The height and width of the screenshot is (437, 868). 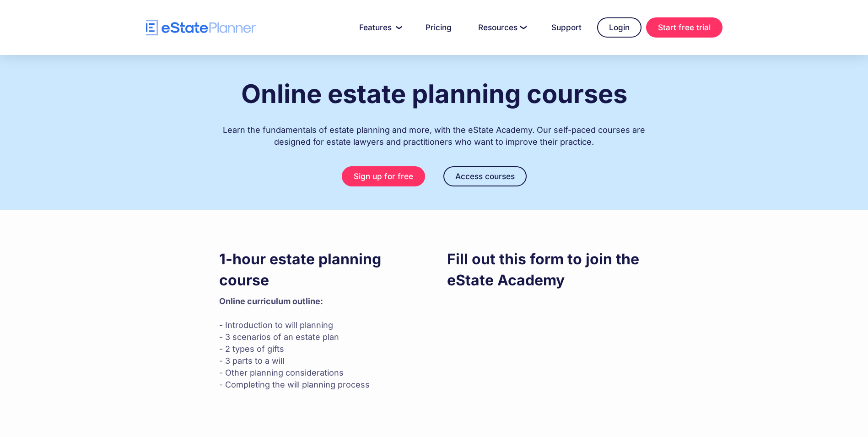 What do you see at coordinates (485, 176) in the screenshot?
I see `a: Access courses` at bounding box center [485, 176].